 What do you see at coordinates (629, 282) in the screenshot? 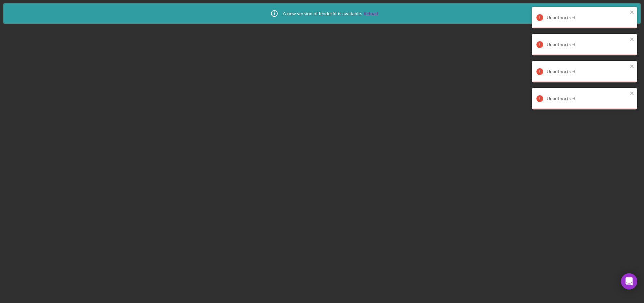
I see `div: Open Intercom Messenger` at bounding box center [629, 282].